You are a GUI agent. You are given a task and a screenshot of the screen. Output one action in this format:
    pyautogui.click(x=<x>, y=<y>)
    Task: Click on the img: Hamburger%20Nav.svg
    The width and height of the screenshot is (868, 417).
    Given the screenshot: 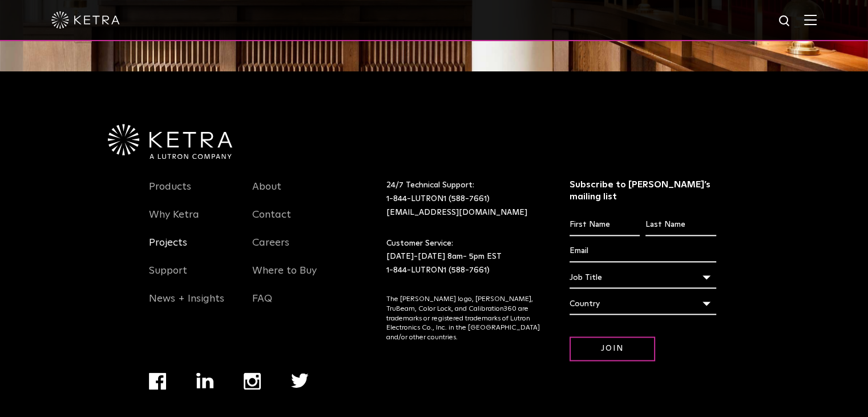 What is the action you would take?
    pyautogui.click(x=810, y=20)
    